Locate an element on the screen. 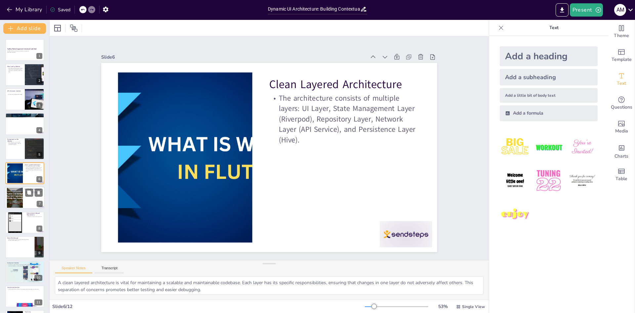 The width and height of the screenshot is (635, 313). p: Key challenge: "Build a plug-and-play container that dynamically renders contextual cards based o... is located at coordinates (15, 69).